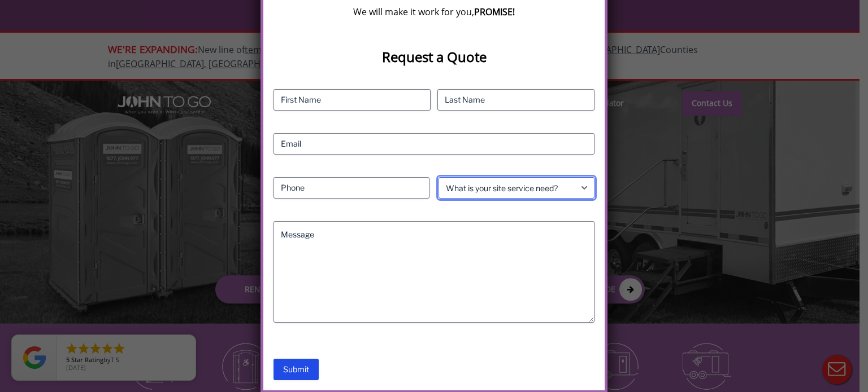 Image resolution: width=868 pixels, height=392 pixels. I want to click on p: We will make it work for you,, so click(434, 11).